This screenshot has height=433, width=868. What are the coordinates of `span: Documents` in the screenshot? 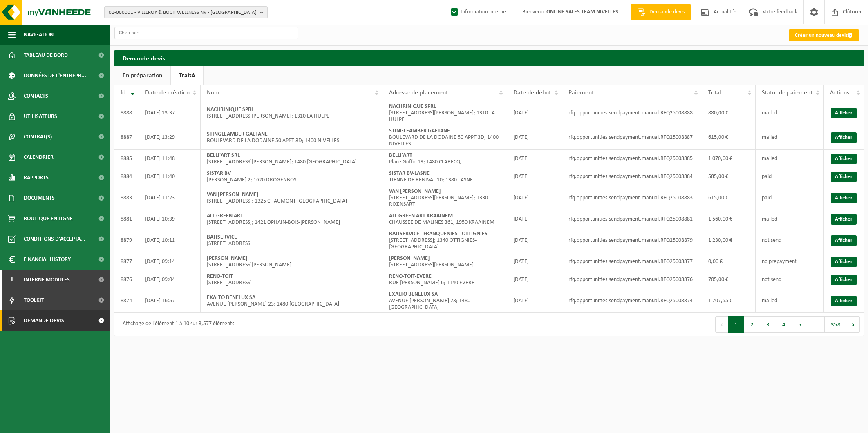 It's located at (39, 199).